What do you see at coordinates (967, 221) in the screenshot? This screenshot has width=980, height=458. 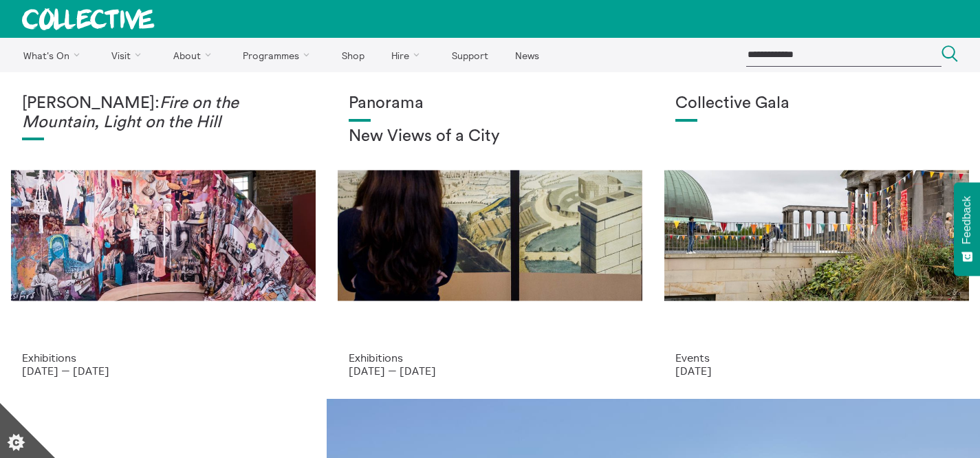 I see `span: Feedback` at bounding box center [967, 221].